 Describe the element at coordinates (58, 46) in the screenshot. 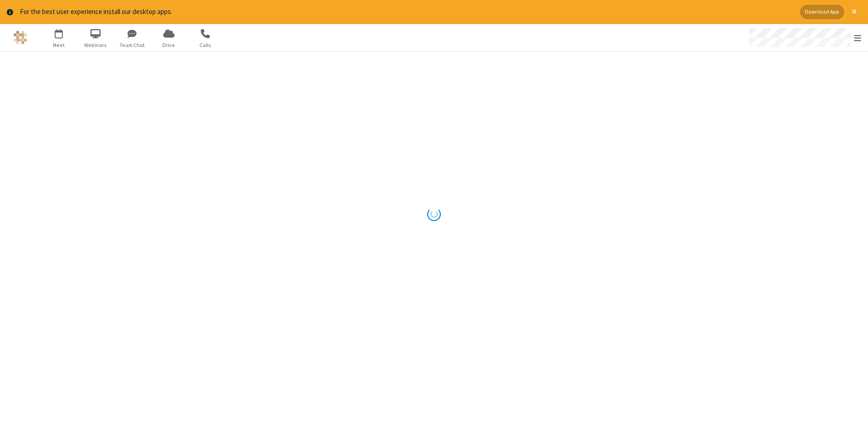

I see `span: Meet` at that location.